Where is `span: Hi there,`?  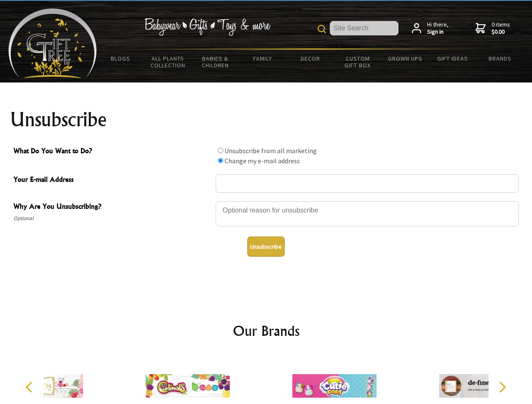
span: Hi there, is located at coordinates (438, 28).